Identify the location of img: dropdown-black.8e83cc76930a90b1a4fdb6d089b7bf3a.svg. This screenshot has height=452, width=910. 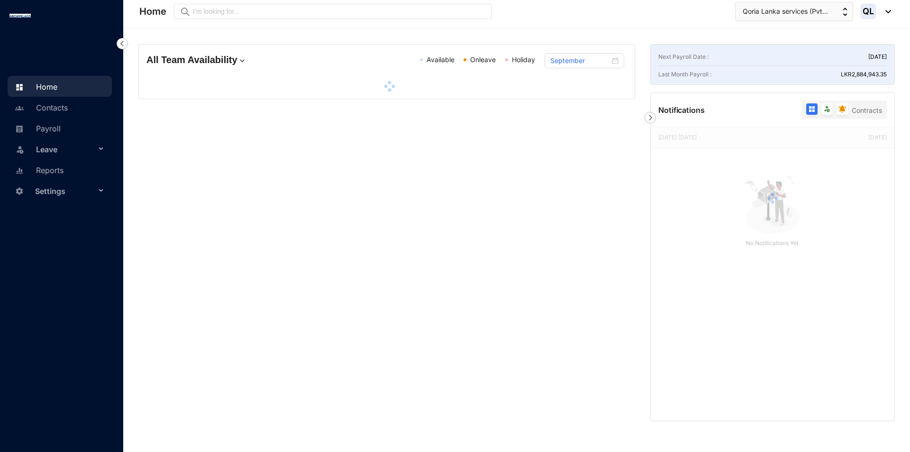
(886, 11).